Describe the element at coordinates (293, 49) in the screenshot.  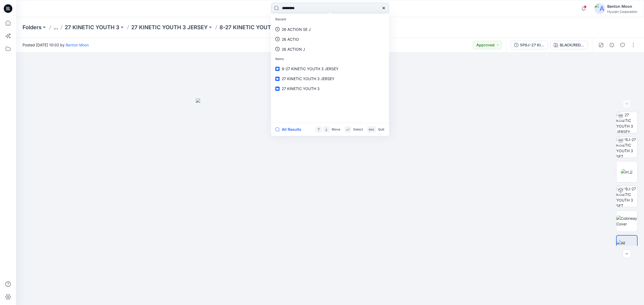
I see `p: 26 ACTION J` at that location.